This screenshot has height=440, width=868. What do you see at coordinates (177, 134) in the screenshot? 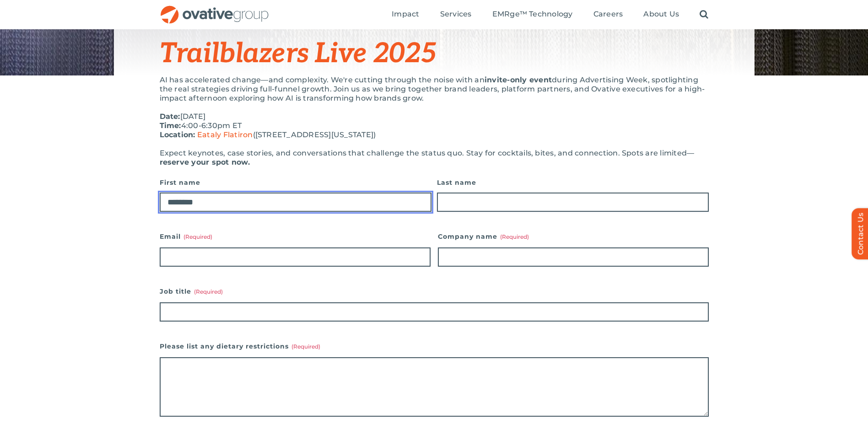
I see `strong: Location:` at bounding box center [177, 134].